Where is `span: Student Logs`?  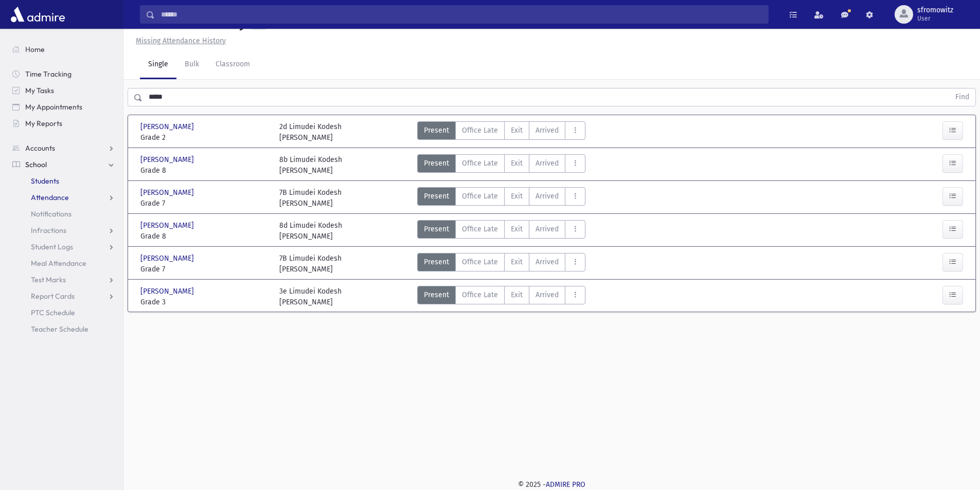
span: Student Logs is located at coordinates (52, 247).